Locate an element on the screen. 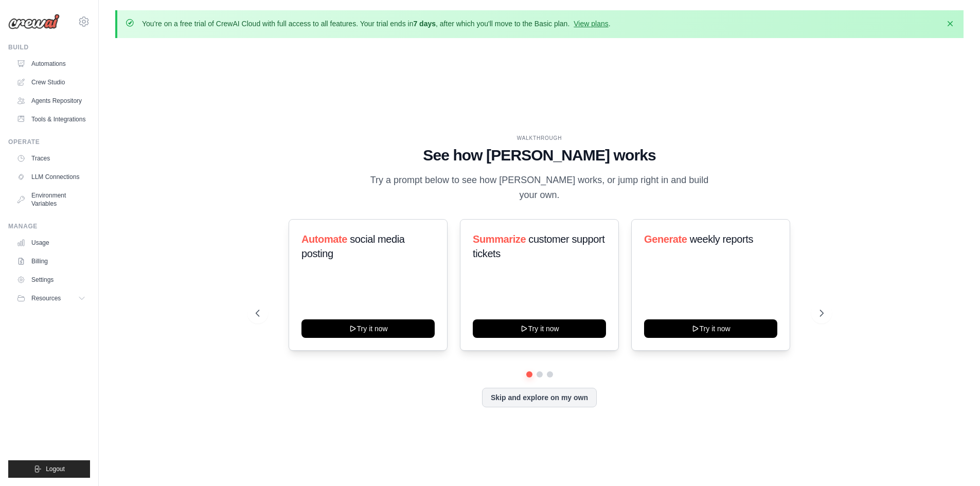  a: Settings is located at coordinates (51, 280).